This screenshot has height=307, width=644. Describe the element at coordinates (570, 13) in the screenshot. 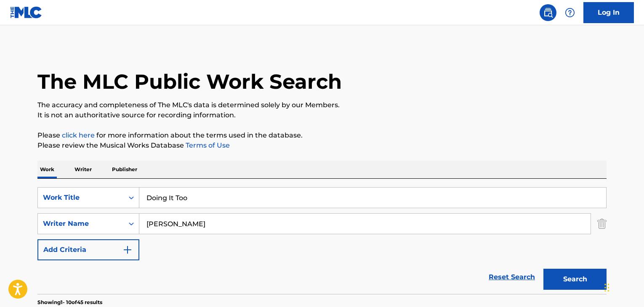

I see `div: Help` at that location.